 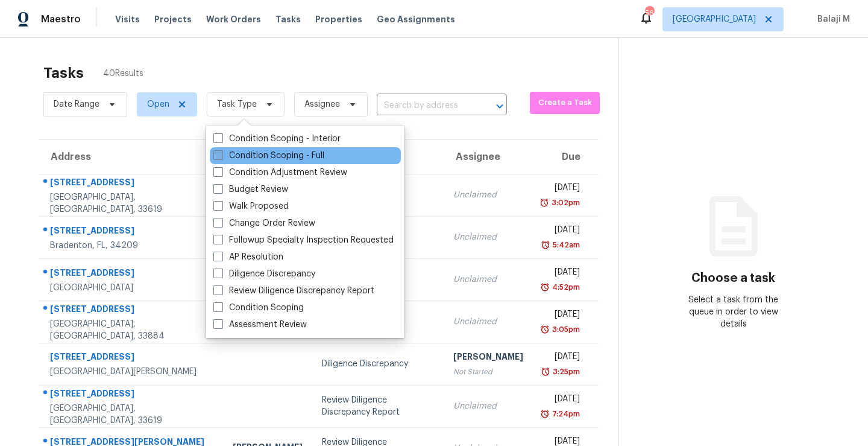 What do you see at coordinates (63, 73) in the screenshot?
I see `h2: Tasks` at bounding box center [63, 73].